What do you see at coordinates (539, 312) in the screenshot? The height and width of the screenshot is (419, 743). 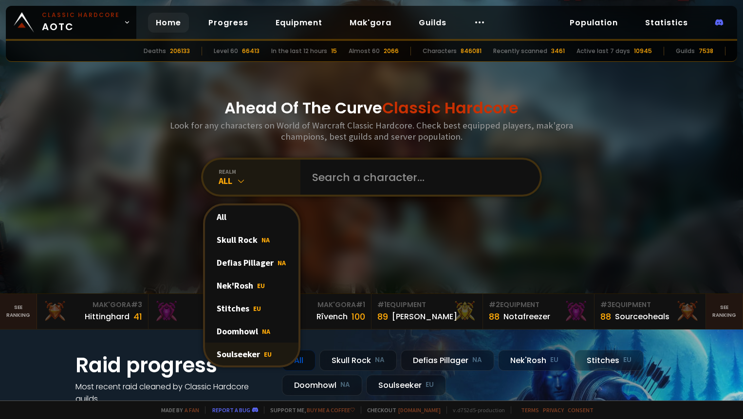 I see `a: #2Equipment88Notafreezer` at bounding box center [539, 312].